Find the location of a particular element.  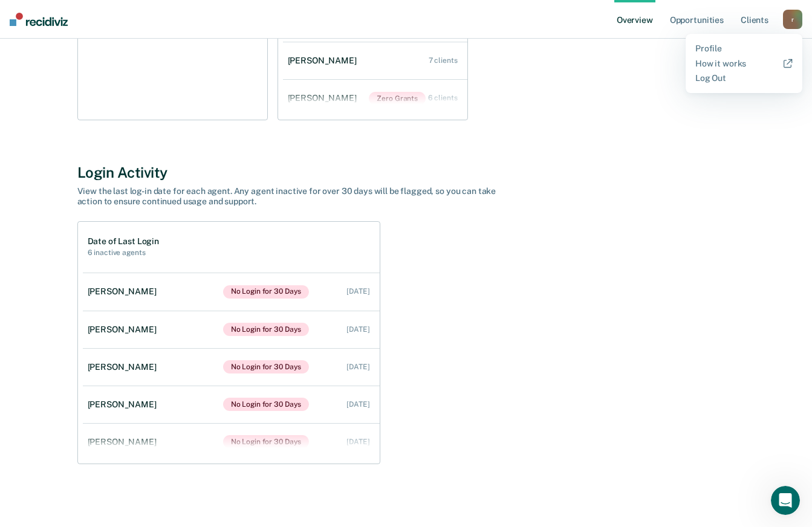

a: Profile is located at coordinates (743, 49).